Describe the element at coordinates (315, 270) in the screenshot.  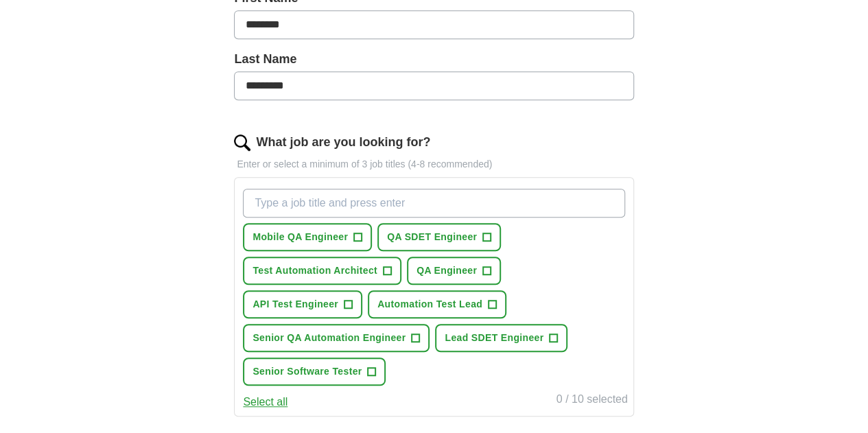
I see `span: Test Automation Architect` at that location.